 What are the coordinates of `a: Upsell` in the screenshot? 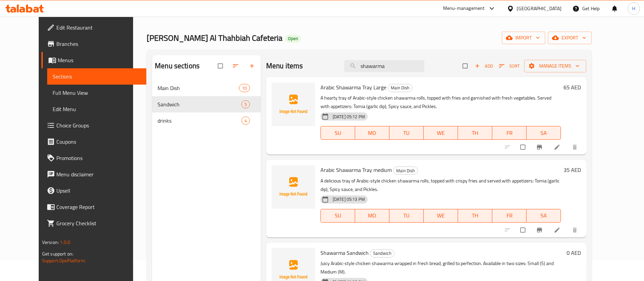 It's located at (94, 191).